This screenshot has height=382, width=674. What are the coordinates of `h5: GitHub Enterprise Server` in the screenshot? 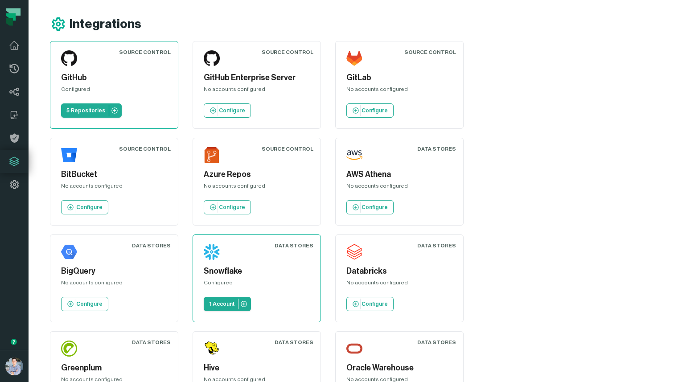 It's located at (257, 78).